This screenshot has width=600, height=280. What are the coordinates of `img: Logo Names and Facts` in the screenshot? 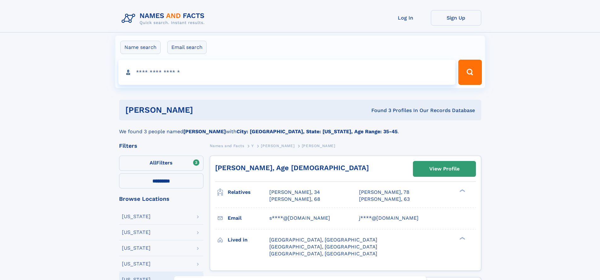 It's located at (165, 19).